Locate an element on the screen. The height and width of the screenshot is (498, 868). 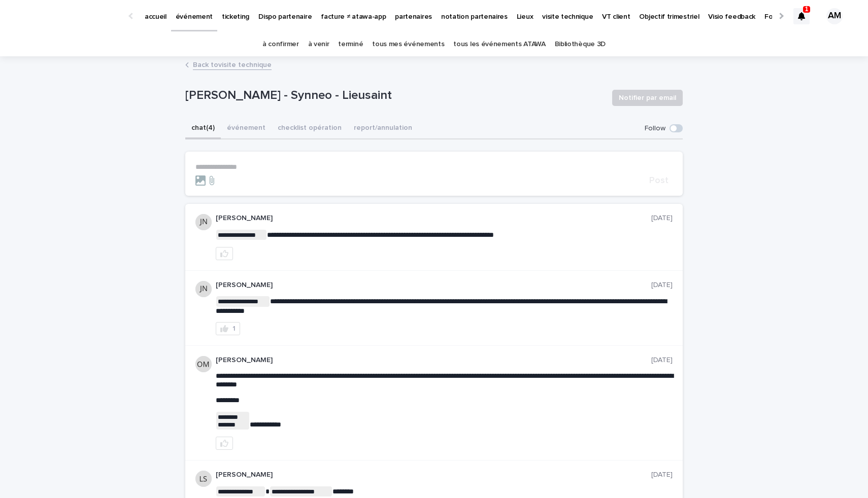
a: Bibliothèque 3D is located at coordinates (580, 44).